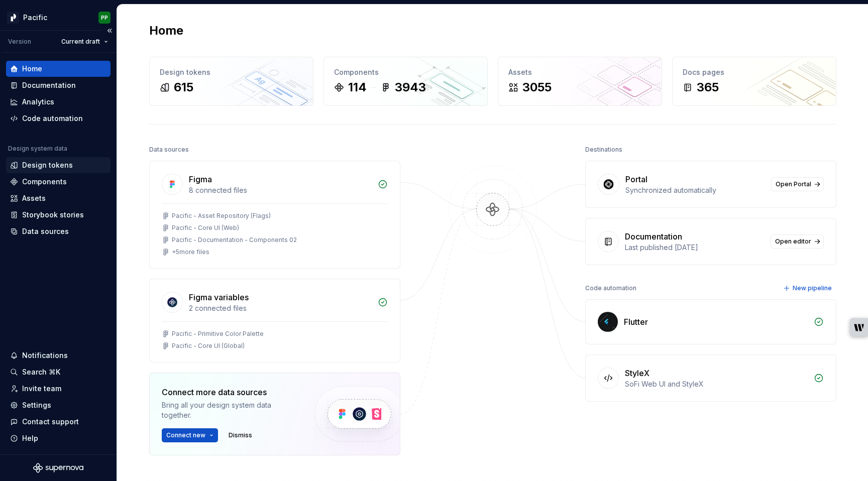 The image size is (868, 481). Describe the element at coordinates (58, 69) in the screenshot. I see `a: Home` at that location.